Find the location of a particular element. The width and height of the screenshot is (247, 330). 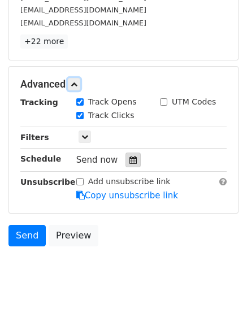

a: Copy unsubscribe link is located at coordinates (127, 196).